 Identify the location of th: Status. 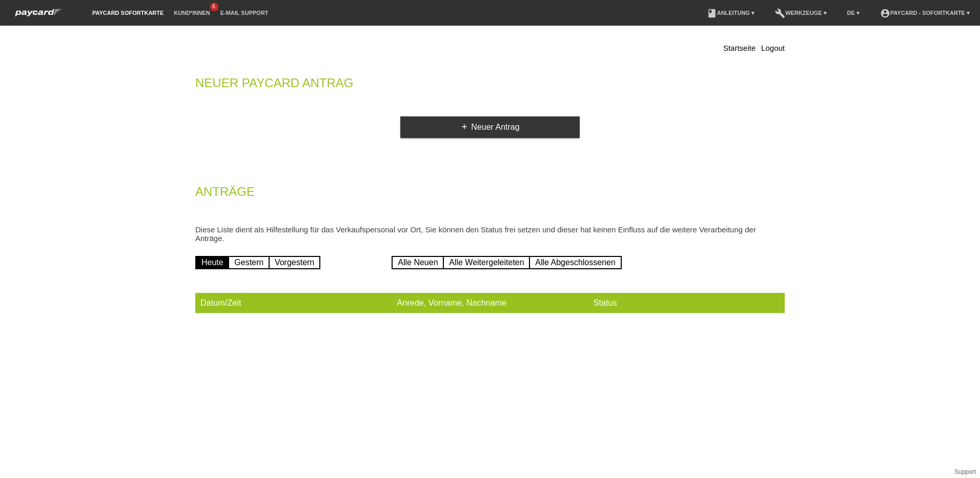
(686, 303).